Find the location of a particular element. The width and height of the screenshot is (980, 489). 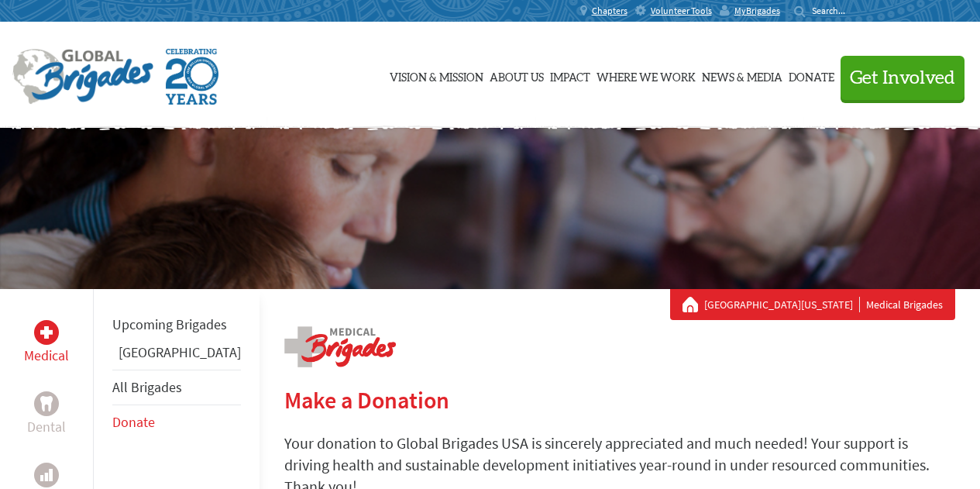

a: About Us is located at coordinates (517, 75).